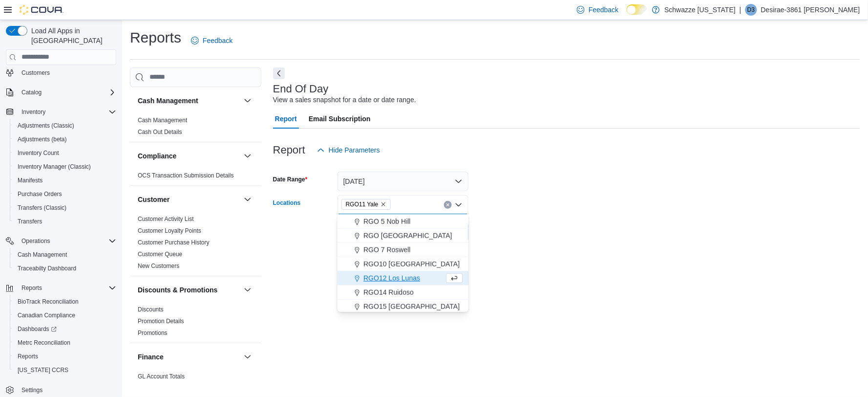  What do you see at coordinates (459, 205) in the screenshot?
I see `button: Close list of options` at bounding box center [459, 205].